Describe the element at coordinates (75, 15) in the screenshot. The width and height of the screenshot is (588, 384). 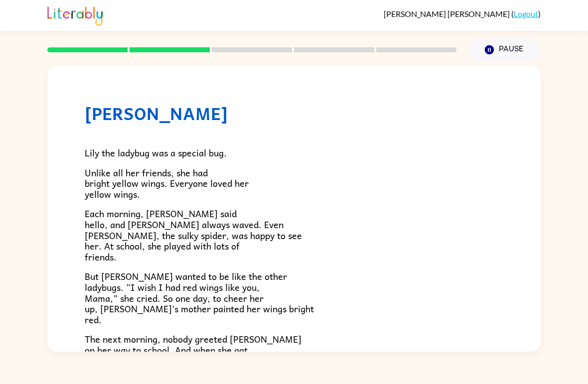
I see `img: Literably` at that location.